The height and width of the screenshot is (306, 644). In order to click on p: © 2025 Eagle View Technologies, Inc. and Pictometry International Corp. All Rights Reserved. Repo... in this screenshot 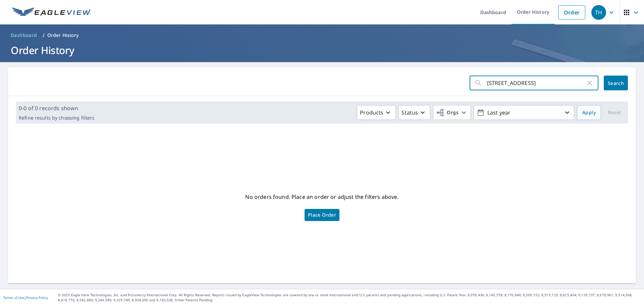, I will do `click(349, 298)`.